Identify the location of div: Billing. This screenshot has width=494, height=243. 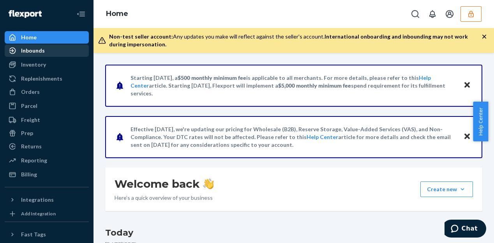
(29, 174).